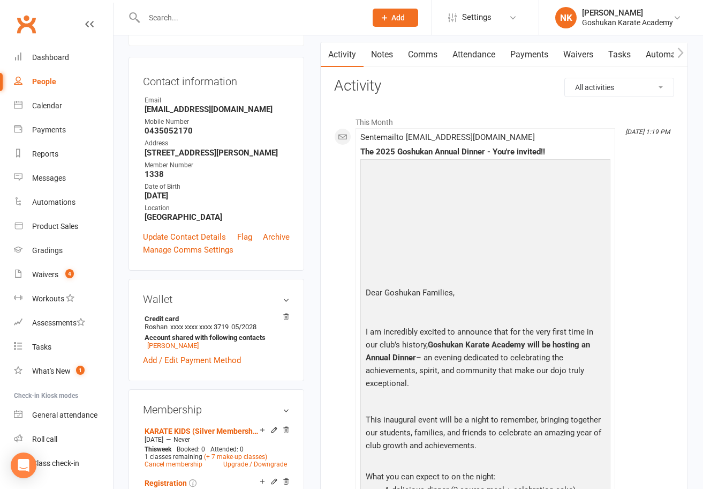 Image resolution: width=703 pixels, height=489 pixels. I want to click on p: I am incredibly excited to announce that for the very first time in our club’s history, – an even..., so click(485, 358).